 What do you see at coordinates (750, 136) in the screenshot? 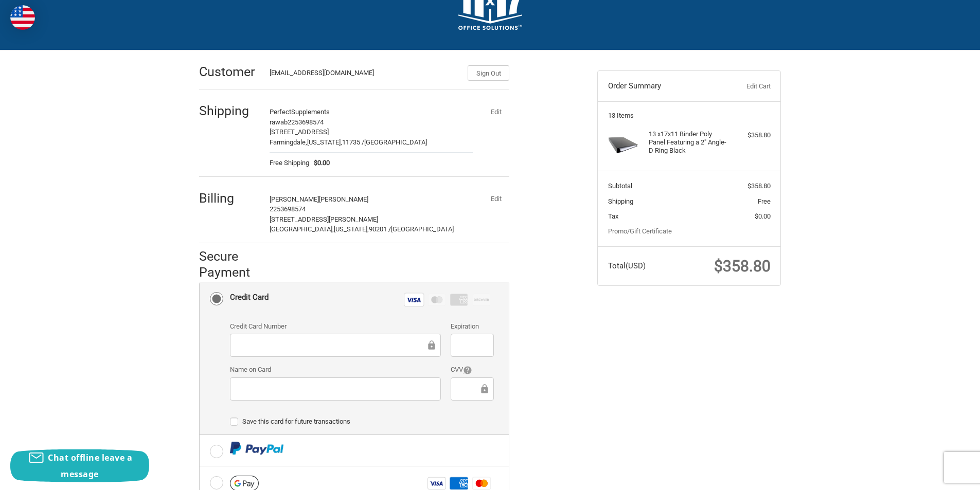
I see `div: $358.80` at bounding box center [750, 136].